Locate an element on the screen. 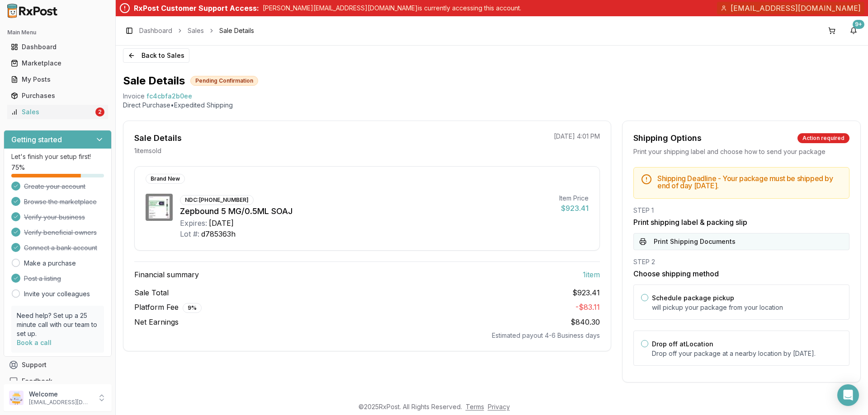 The height and width of the screenshot is (415, 868). span: 1 item is located at coordinates (592, 275).